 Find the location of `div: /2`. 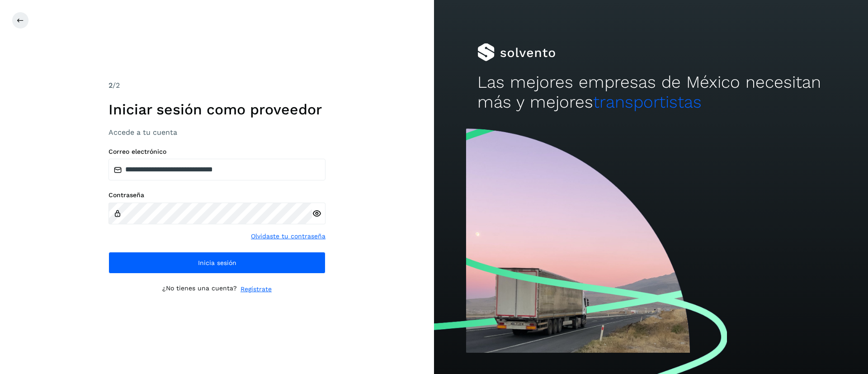

div: /2 is located at coordinates (217, 85).